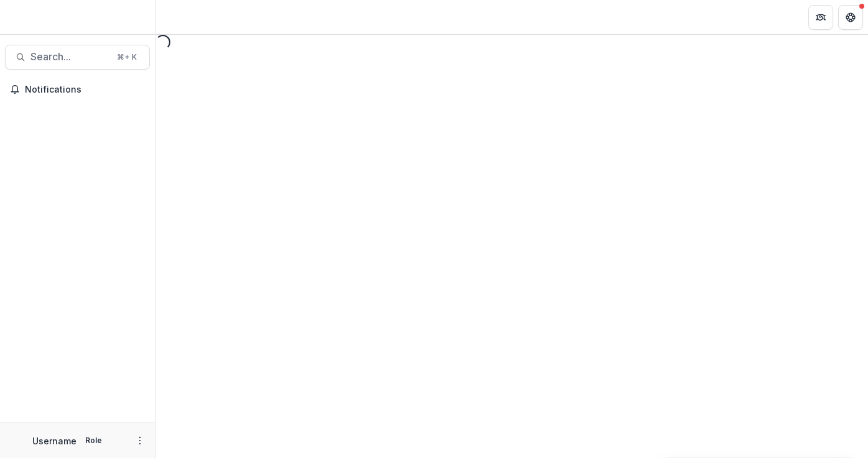  I want to click on p: Role, so click(93, 441).